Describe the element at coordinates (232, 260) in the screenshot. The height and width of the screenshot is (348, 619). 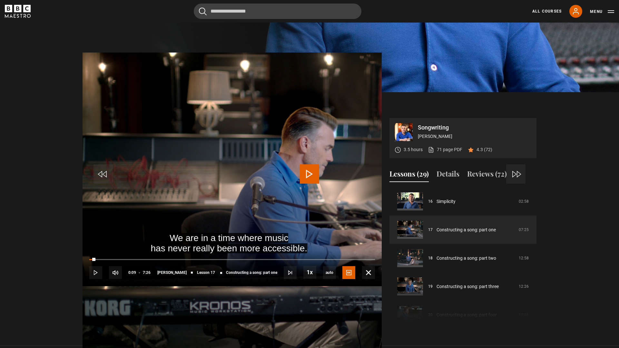
I see `div: Progress Bar` at that location.